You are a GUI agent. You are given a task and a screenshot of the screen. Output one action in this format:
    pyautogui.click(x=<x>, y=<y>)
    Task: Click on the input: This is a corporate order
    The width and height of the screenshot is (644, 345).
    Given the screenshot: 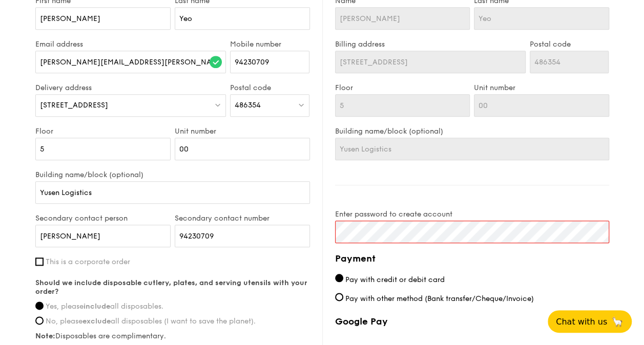 What is the action you would take?
    pyautogui.click(x=39, y=262)
    